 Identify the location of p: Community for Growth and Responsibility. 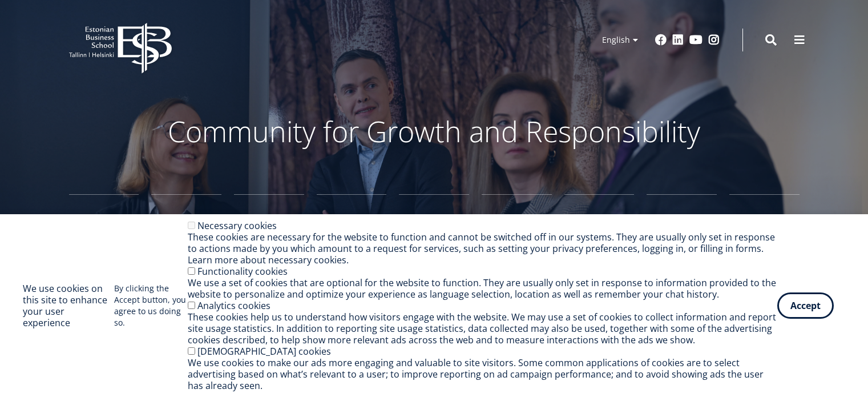
(435, 132).